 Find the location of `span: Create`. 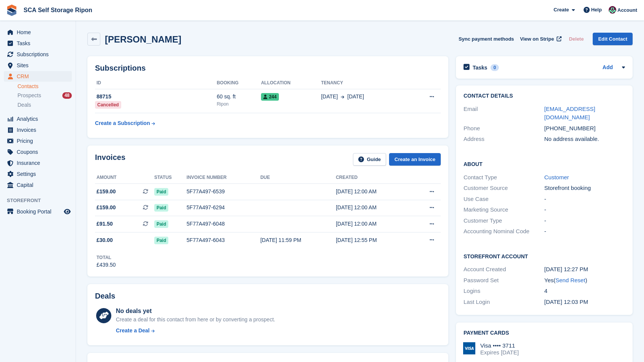

span: Create is located at coordinates (561, 10).